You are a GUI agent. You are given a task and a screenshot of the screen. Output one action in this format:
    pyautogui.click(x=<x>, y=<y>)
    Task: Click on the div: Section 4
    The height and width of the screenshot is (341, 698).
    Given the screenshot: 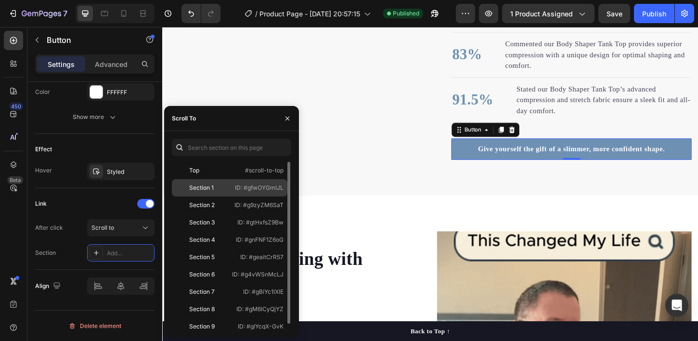 What is the action you would take?
    pyautogui.click(x=202, y=240)
    